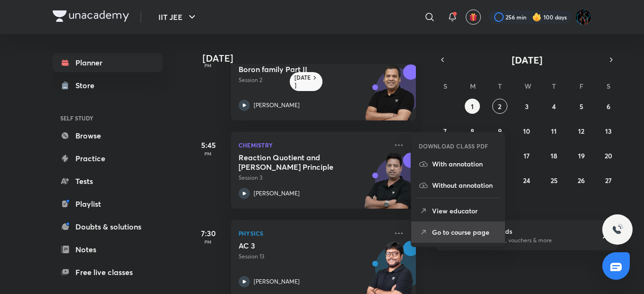 The width and height of the screenshot is (644, 294). What do you see at coordinates (473, 131) in the screenshot?
I see `button: September 8, 2025` at bounding box center [473, 131].